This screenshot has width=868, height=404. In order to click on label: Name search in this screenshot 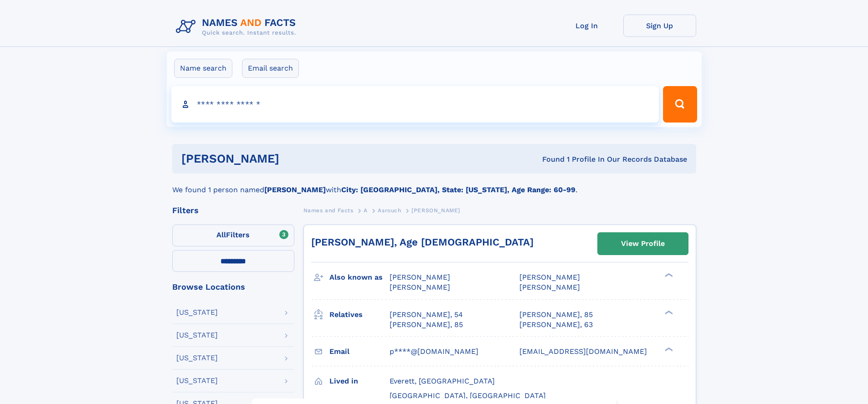, I will do `click(204, 68)`.